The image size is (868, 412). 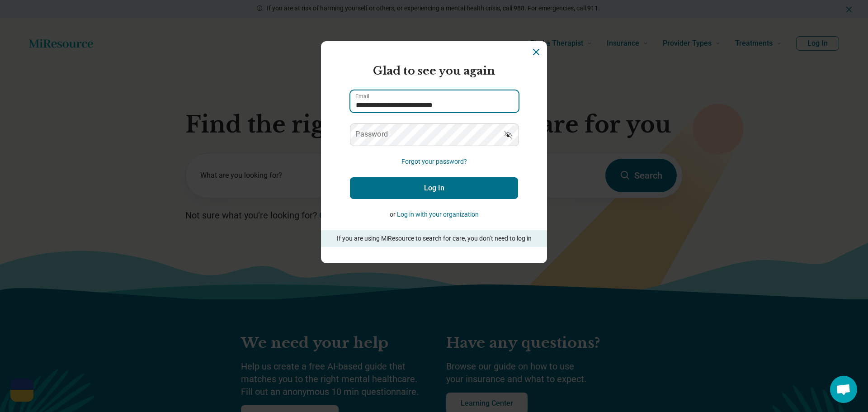 What do you see at coordinates (434, 71) in the screenshot?
I see `h2: Glad to see you again` at bounding box center [434, 71].